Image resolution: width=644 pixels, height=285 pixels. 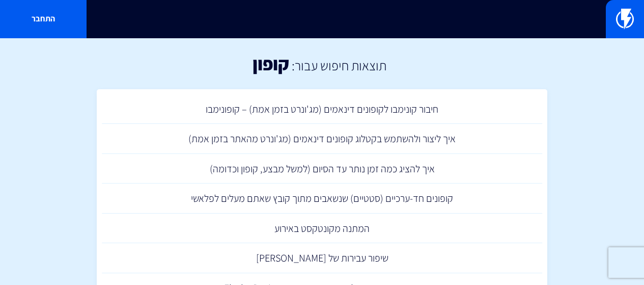 I want to click on a: המתנה מקונטקסט באירוע, so click(x=322, y=228).